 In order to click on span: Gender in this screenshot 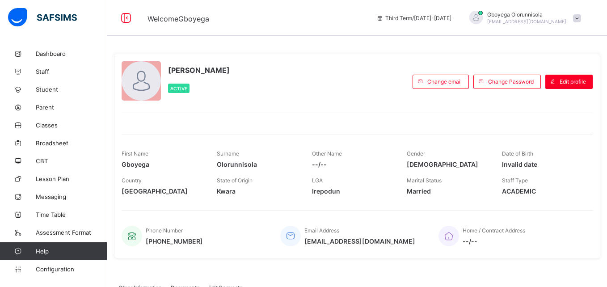, I will do `click(416, 153)`.